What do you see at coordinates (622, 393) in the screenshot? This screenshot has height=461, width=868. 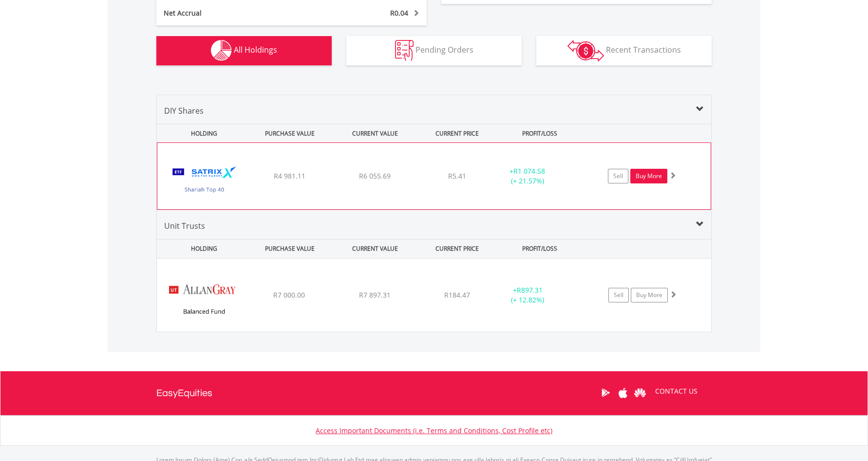 I see `a: Apple` at bounding box center [622, 393].